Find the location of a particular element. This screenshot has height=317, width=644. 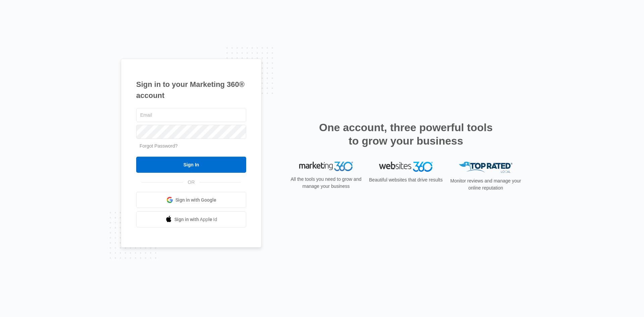

img: Websites 360 is located at coordinates (406, 167).